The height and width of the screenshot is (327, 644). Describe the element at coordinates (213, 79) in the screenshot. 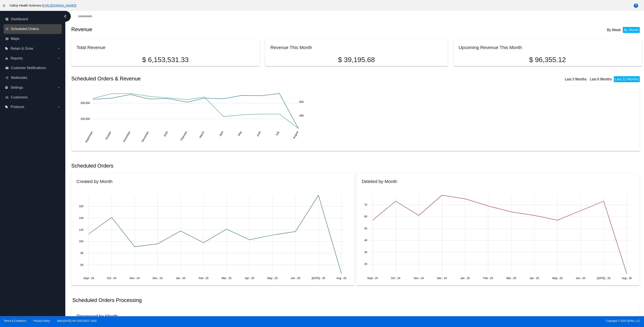

I see `h2: Scheduled Orders & Revenue` at that location.